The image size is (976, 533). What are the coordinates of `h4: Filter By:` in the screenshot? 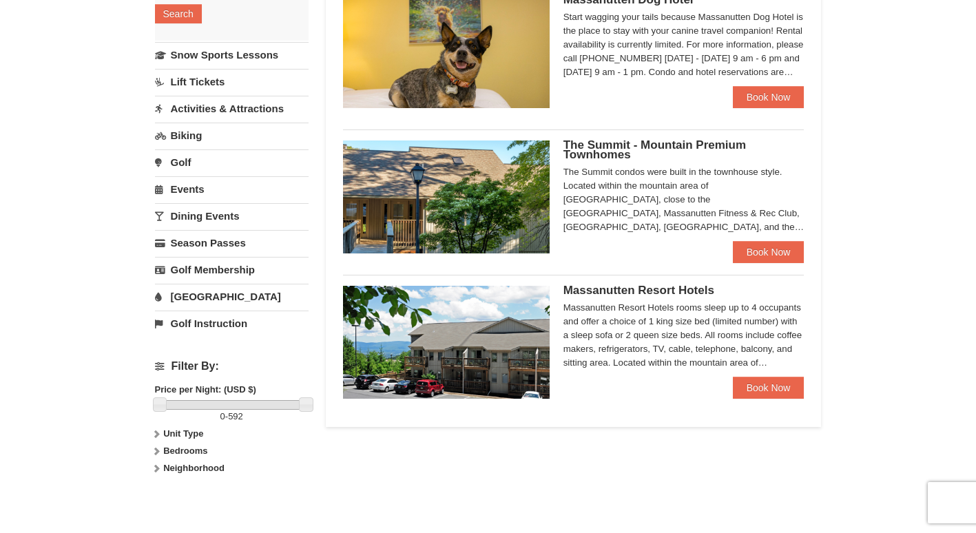 It's located at (231, 366).